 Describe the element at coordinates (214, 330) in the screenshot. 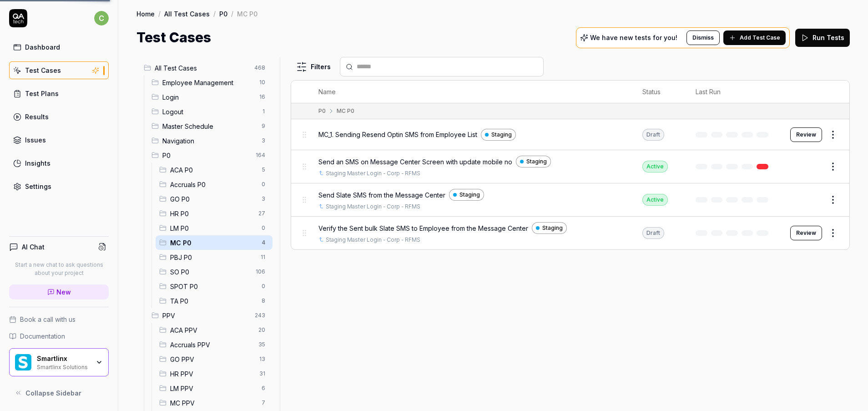

I see `div: Drag to reorderACA PPV20` at that location.